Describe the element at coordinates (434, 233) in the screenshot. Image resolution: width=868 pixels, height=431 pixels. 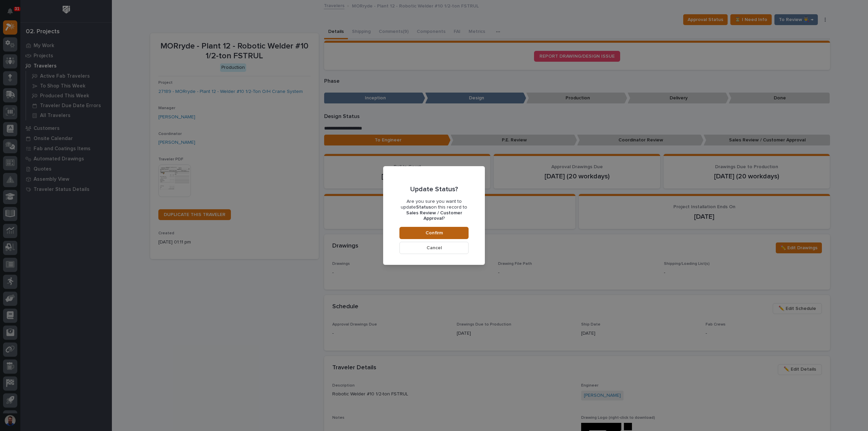
I see `button: Confirm` at that location.